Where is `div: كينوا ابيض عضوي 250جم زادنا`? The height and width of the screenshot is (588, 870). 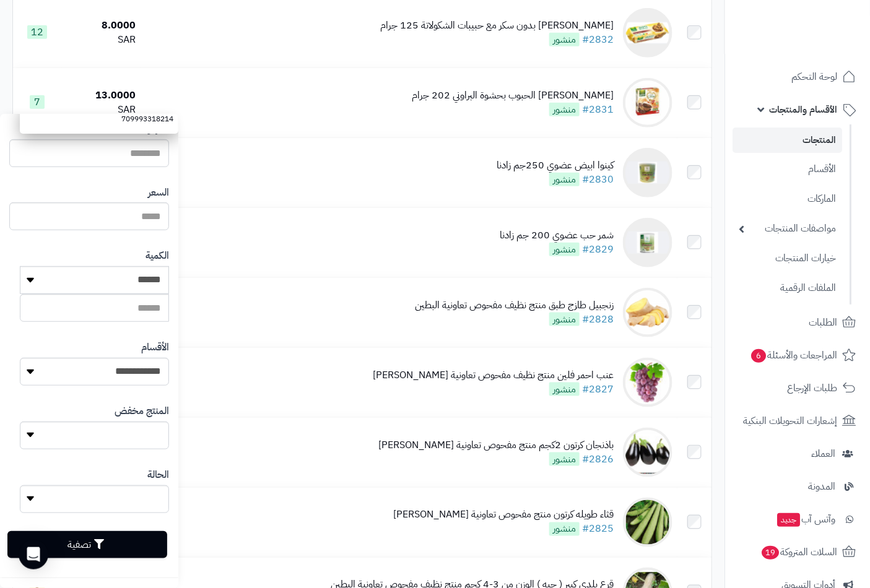 div: كينوا ابيض عضوي 250جم زادنا is located at coordinates (554, 165).